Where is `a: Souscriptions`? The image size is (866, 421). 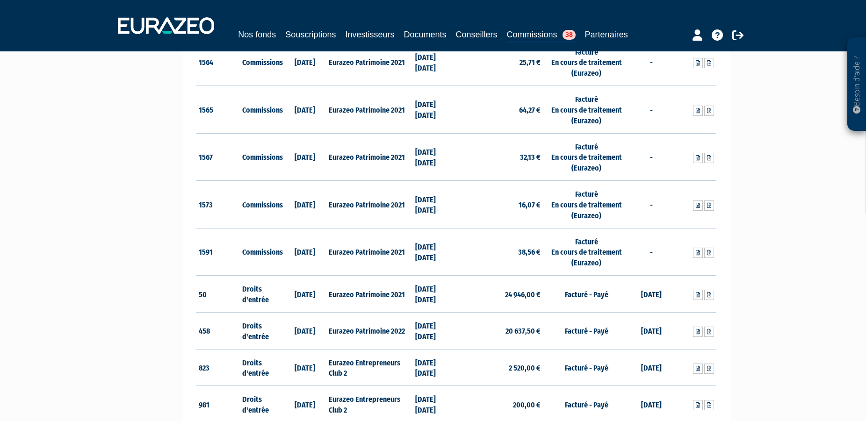
a: Souscriptions is located at coordinates (310, 35).